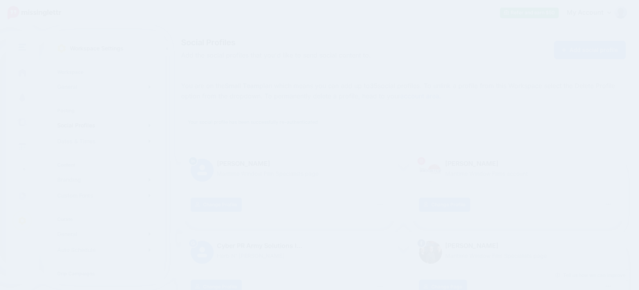 The height and width of the screenshot is (290, 639). I want to click on a: Auto Schedule, so click(104, 250).